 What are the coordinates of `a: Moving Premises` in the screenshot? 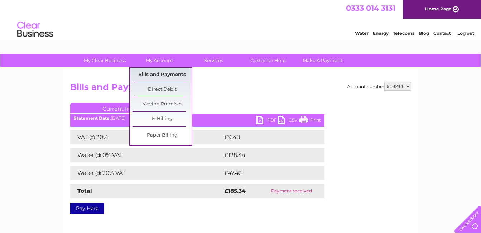 It's located at (162, 104).